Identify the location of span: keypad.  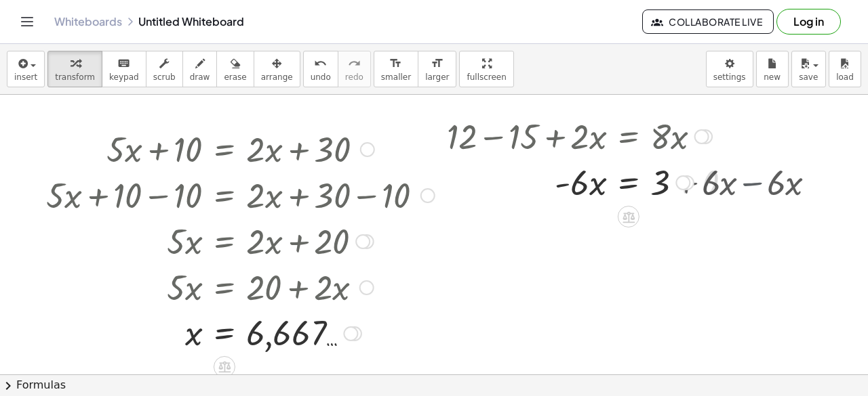
(124, 78).